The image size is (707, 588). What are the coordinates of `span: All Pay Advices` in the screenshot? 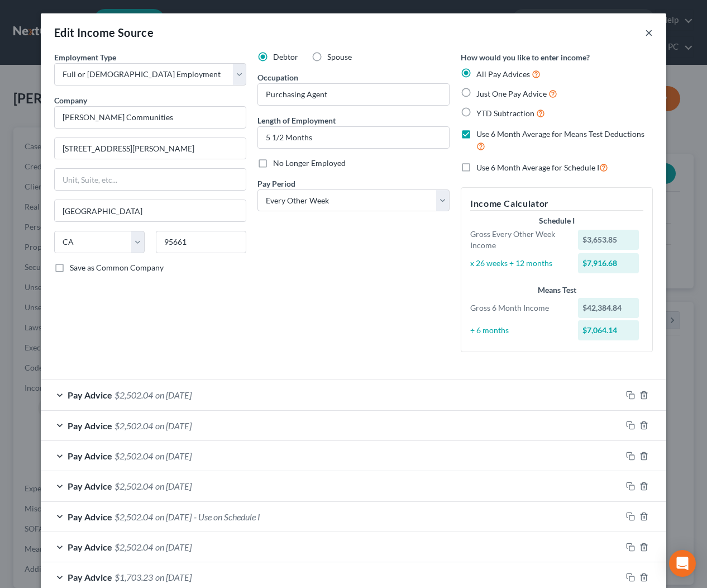 It's located at (504, 73).